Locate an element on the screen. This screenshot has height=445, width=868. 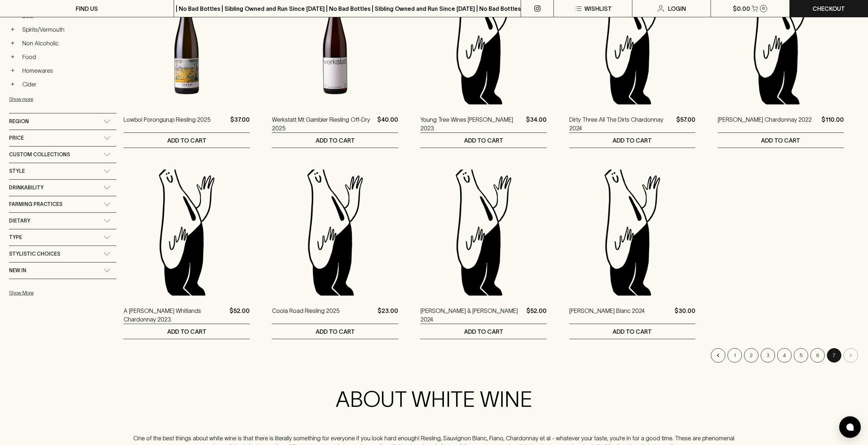
a: Food is located at coordinates (68, 57).